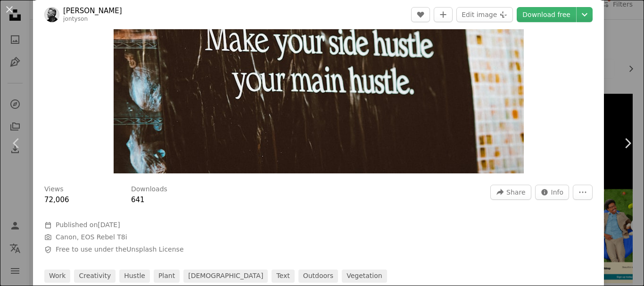 This screenshot has height=286, width=644. I want to click on a: creativity, so click(94, 276).